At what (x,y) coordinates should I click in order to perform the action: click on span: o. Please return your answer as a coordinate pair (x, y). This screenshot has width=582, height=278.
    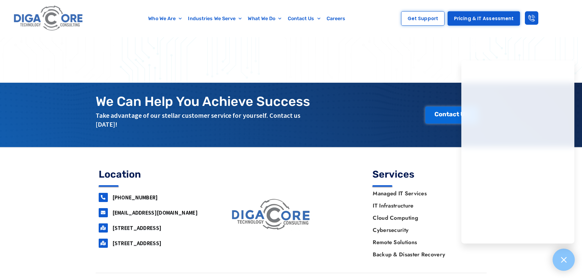
    Looking at the image, I should click on (440, 114).